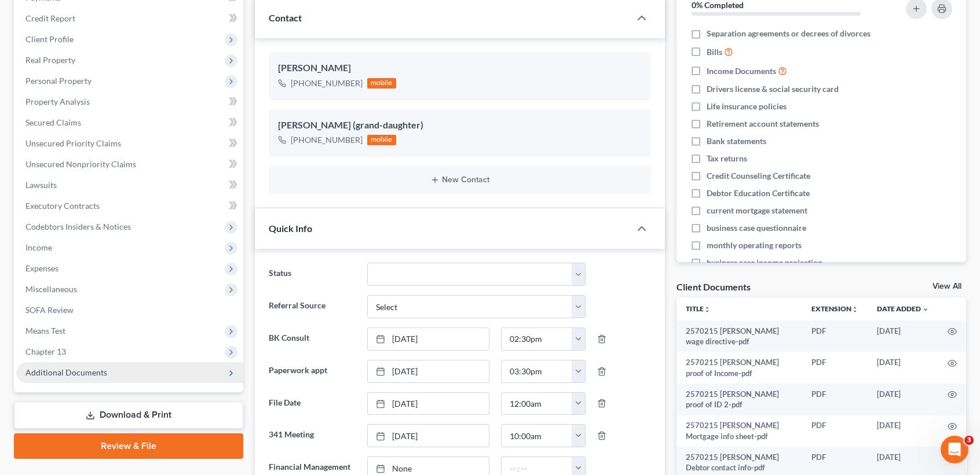 This screenshot has width=980, height=475. What do you see at coordinates (49, 39) in the screenshot?
I see `span: Client Profile` at bounding box center [49, 39].